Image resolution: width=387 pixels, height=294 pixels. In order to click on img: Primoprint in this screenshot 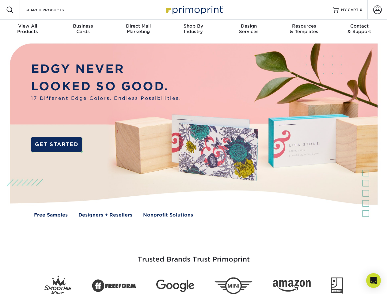, I will do `click(194, 9)`.